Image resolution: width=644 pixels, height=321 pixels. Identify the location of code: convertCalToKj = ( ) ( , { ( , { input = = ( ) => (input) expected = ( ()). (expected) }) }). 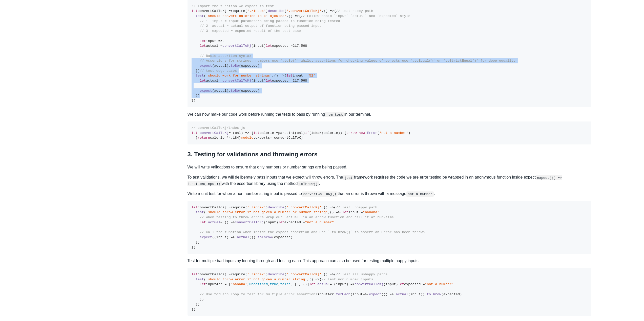
(308, 228).